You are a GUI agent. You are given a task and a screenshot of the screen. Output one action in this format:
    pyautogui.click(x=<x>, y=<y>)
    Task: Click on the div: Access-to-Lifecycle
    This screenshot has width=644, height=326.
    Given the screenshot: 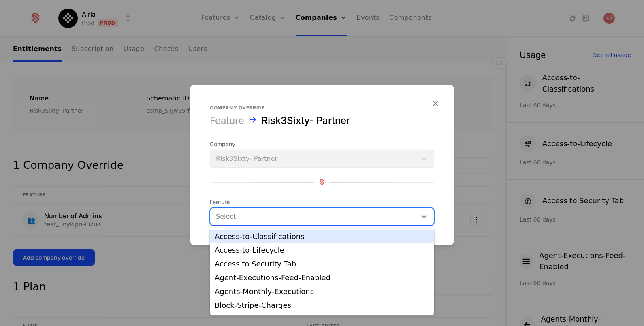 What is the action you would take?
    pyautogui.click(x=322, y=250)
    